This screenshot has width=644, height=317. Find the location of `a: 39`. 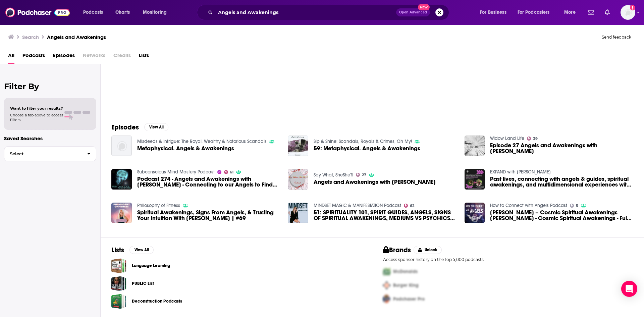

a: 39 is located at coordinates (532, 138).